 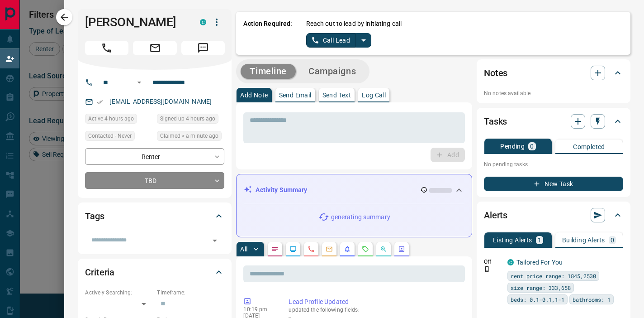 I want to click on button: Timeline, so click(x=268, y=71).